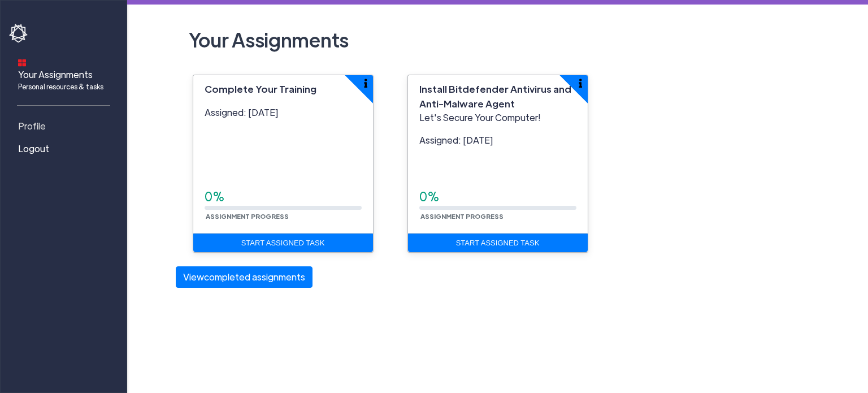 The width and height of the screenshot is (868, 393). I want to click on span: Profile, so click(32, 126).